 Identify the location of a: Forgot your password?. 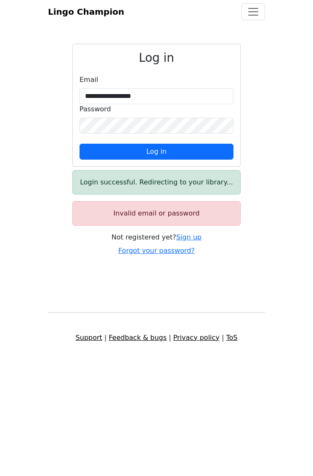
(156, 251).